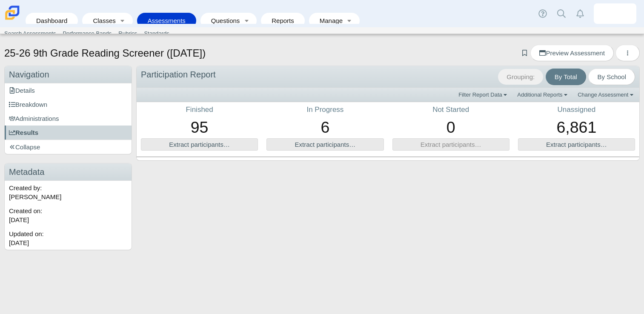 The image size is (644, 314). What do you see at coordinates (52, 21) in the screenshot?
I see `a: Dashboard` at bounding box center [52, 21].